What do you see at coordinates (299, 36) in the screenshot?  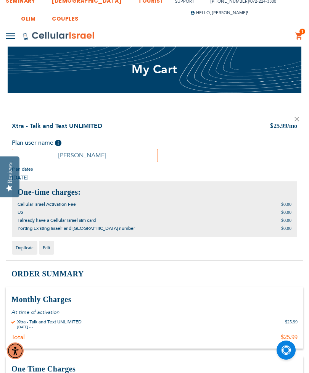 I see `a: 1` at bounding box center [299, 36].